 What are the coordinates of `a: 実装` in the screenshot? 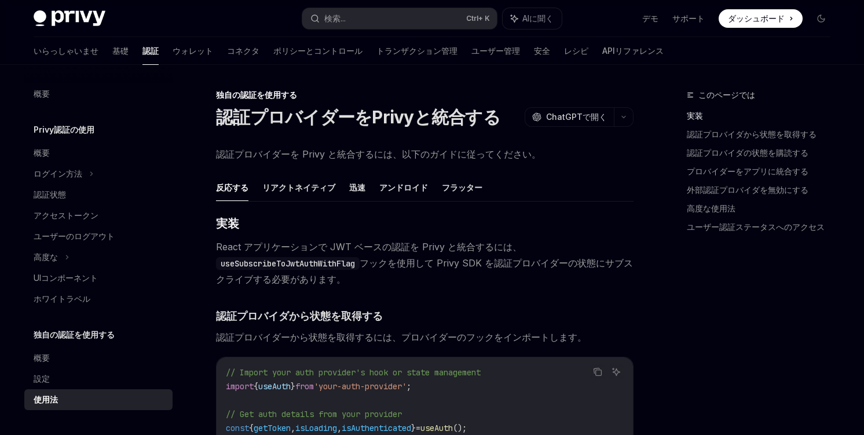 It's located at (764, 116).